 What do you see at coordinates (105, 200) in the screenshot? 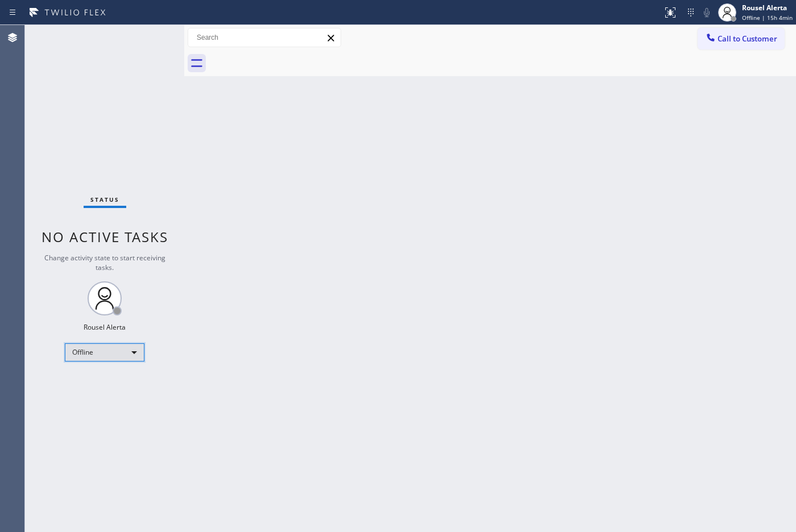
I see `span: Status` at bounding box center [105, 200].